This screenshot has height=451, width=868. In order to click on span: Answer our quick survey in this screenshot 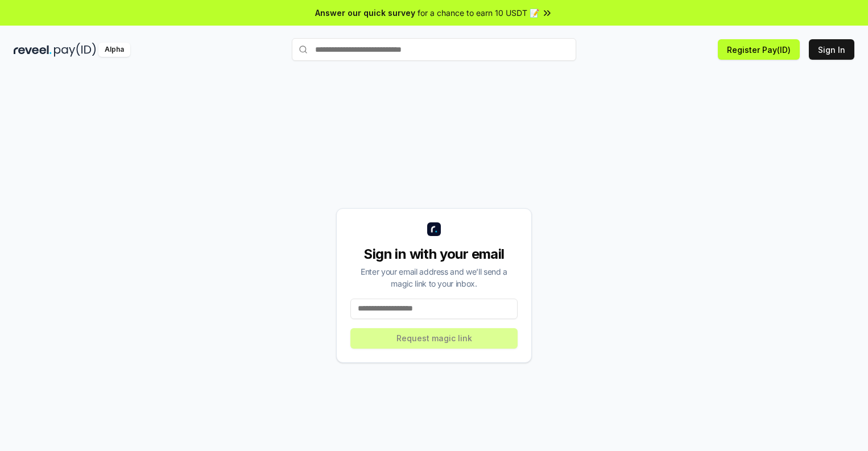, I will do `click(365, 13)`.